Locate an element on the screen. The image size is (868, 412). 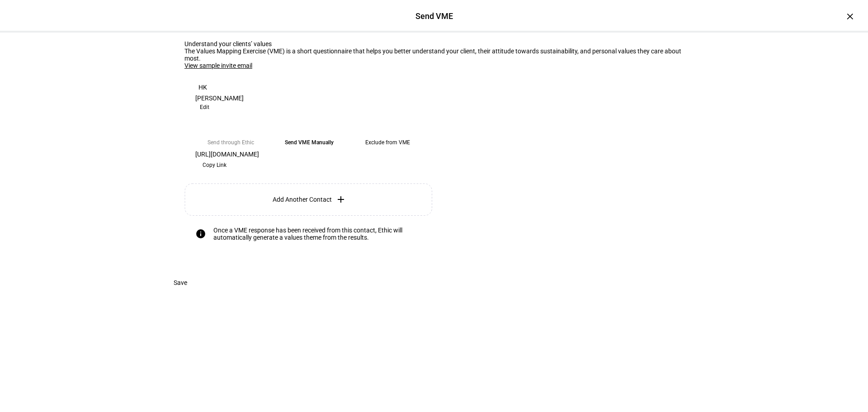
button: Edit is located at coordinates (204, 107).